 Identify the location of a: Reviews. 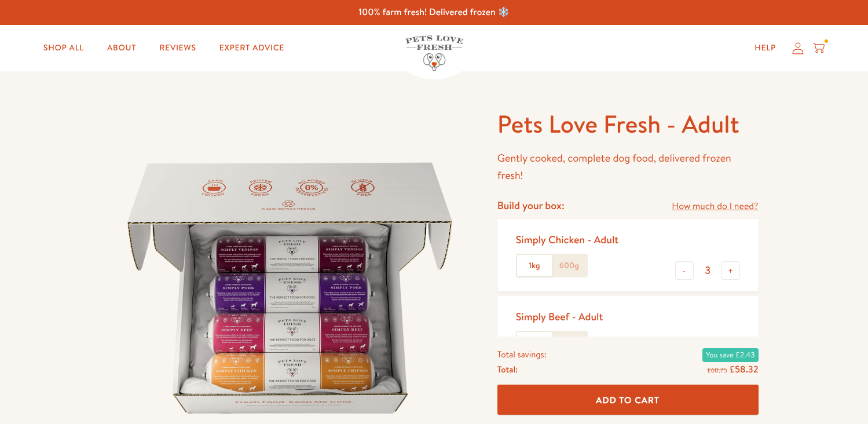
(177, 48).